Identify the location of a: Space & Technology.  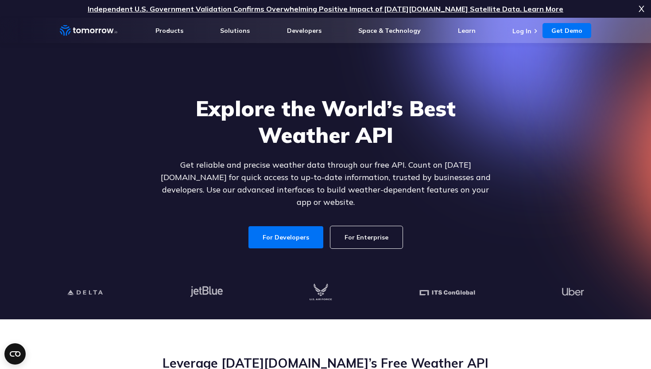
(390, 31).